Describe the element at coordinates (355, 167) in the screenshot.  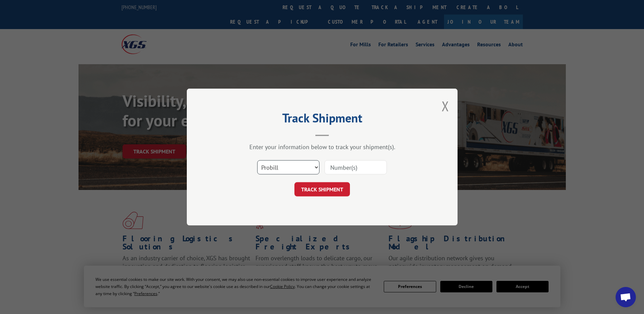
I see `input: Number(s)` at that location.